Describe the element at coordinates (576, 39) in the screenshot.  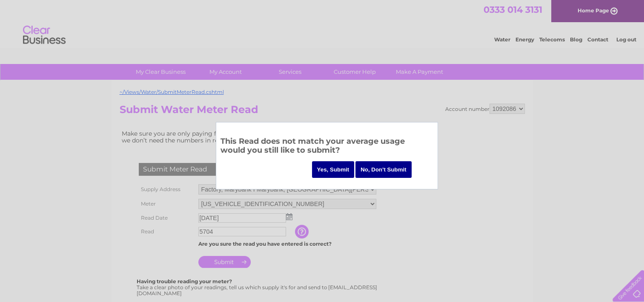
I see `a: Blog` at that location.